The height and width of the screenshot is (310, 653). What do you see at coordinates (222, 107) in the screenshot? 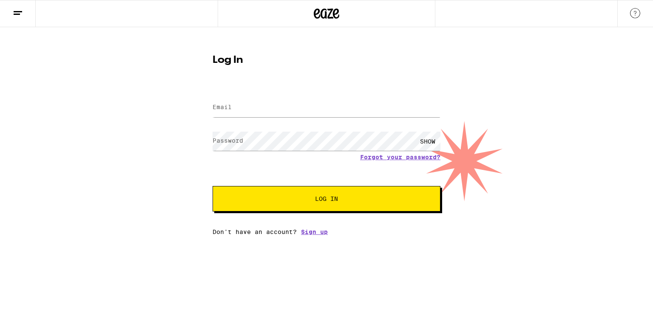
I see `label: Email` at bounding box center [222, 107].